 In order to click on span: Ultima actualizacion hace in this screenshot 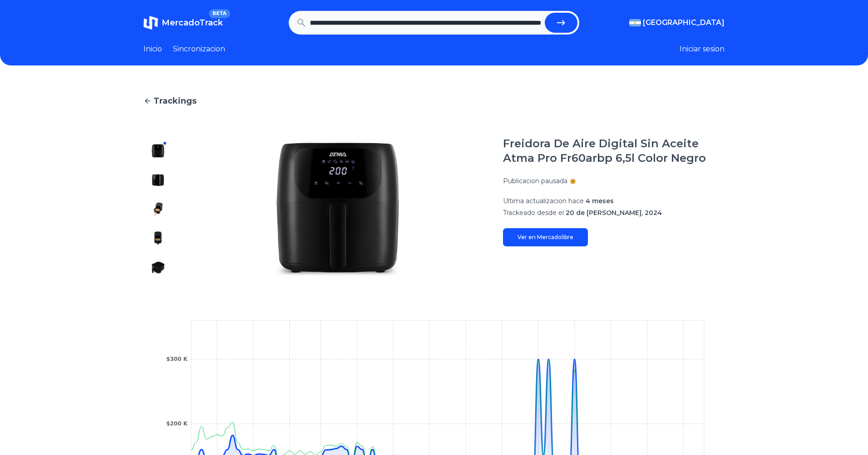, I will do `click(543, 201)`.